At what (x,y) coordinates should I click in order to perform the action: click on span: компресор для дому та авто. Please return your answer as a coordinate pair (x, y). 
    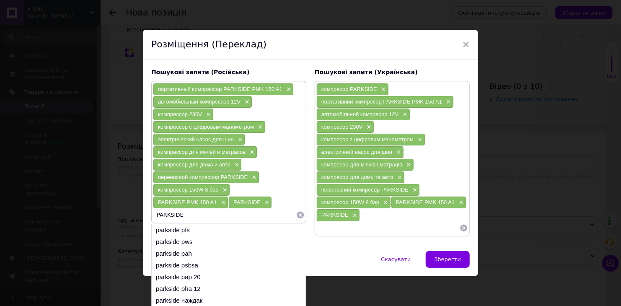
    Looking at the image, I should click on (357, 177).